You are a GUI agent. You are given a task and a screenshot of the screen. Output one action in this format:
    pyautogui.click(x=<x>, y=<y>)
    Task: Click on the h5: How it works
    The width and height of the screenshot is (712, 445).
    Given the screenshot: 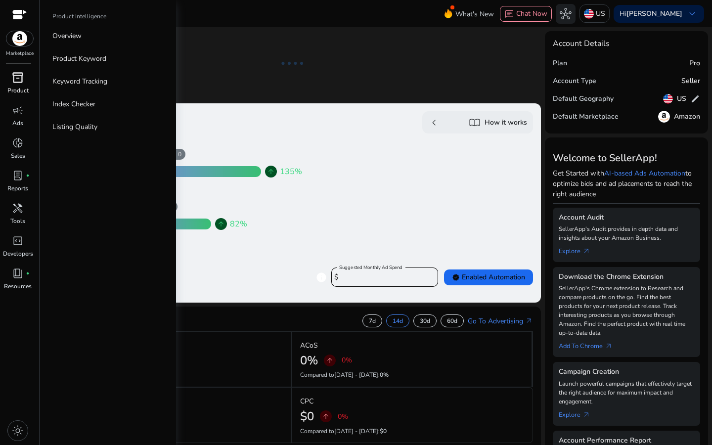 What is the action you would take?
    pyautogui.click(x=506, y=123)
    